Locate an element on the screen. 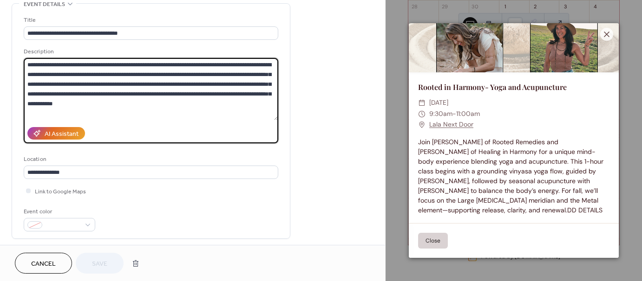 This screenshot has width=642, height=281. div: Event color is located at coordinates (58, 212).